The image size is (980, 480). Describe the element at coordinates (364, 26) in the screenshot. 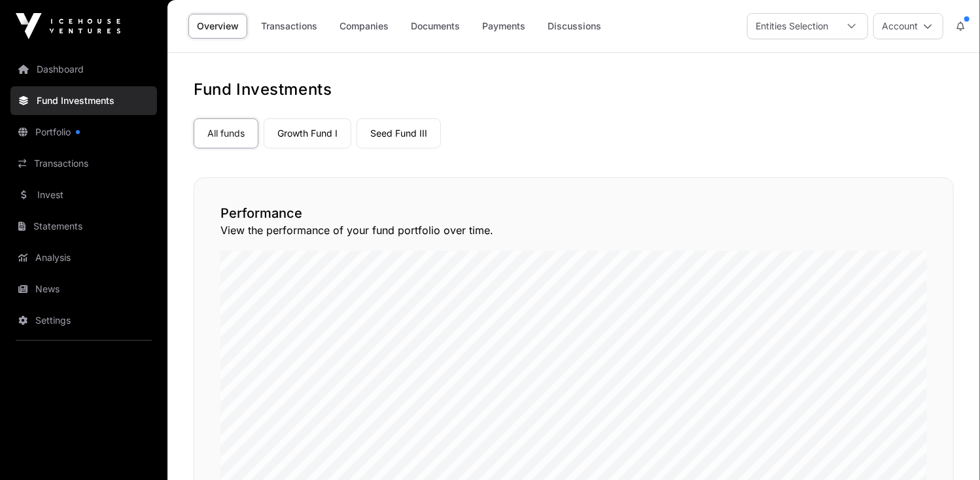

I see `a: Companies` at that location.